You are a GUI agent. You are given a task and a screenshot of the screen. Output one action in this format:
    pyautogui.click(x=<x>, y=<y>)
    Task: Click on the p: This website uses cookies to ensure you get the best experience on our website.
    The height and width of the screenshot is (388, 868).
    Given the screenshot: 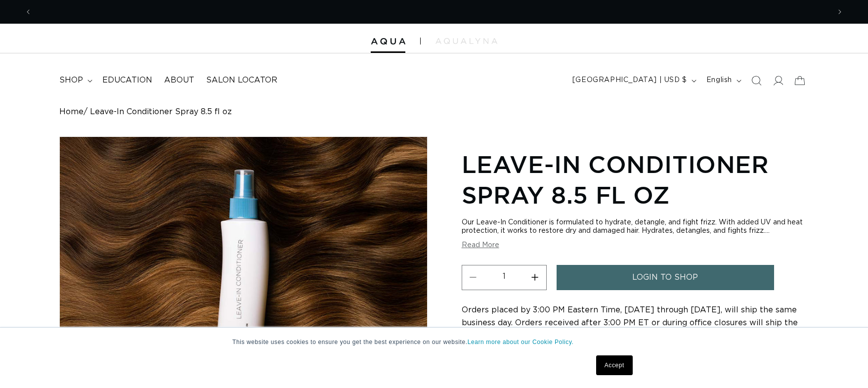 What is the action you would take?
    pyautogui.click(x=434, y=342)
    